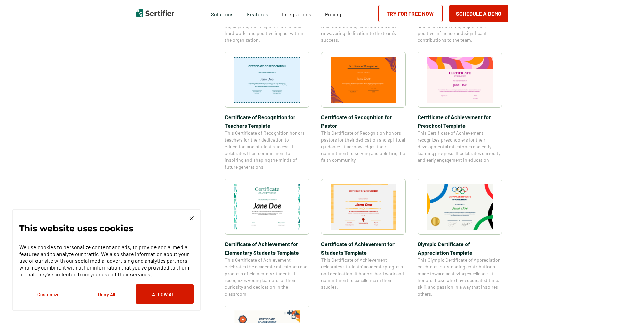  What do you see at coordinates (297, 13) in the screenshot?
I see `a: Integrations` at bounding box center [297, 13].